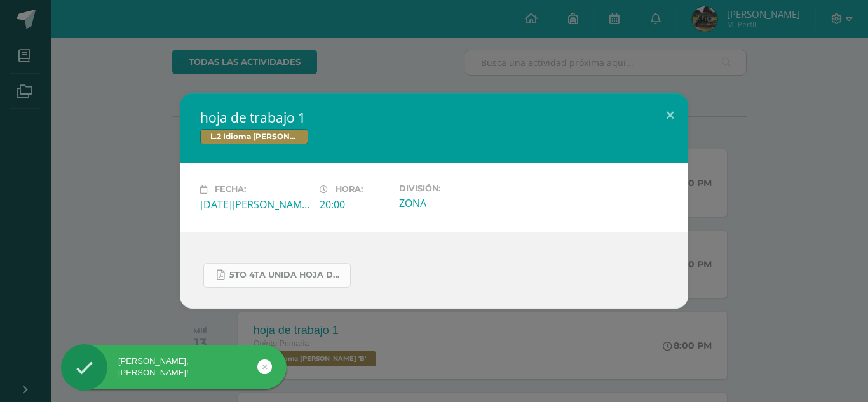 The height and width of the screenshot is (402, 868). I want to click on div: ZONA, so click(454, 203).